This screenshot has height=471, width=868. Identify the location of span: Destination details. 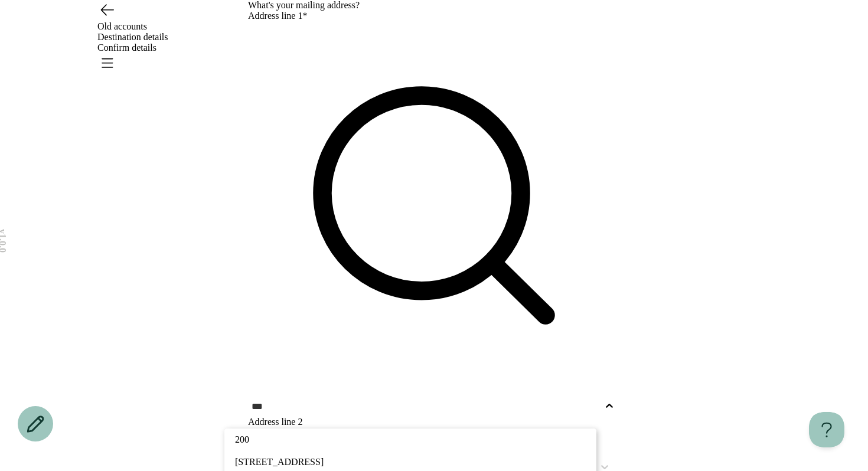
(133, 36).